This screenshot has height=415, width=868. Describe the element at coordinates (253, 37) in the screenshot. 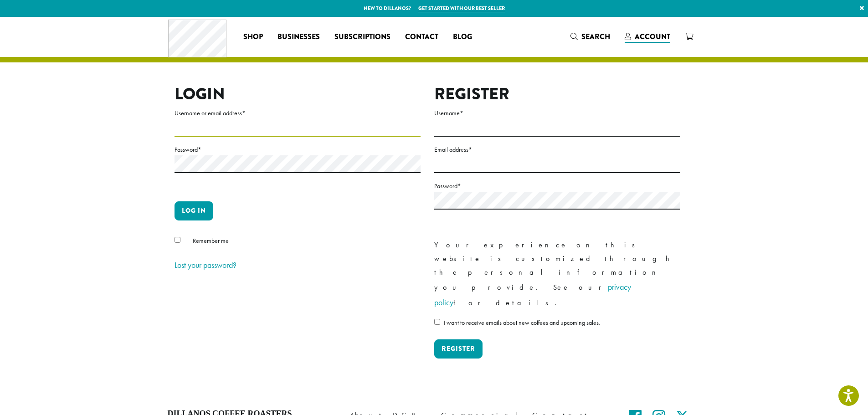

I see `a: Shop` at that location.